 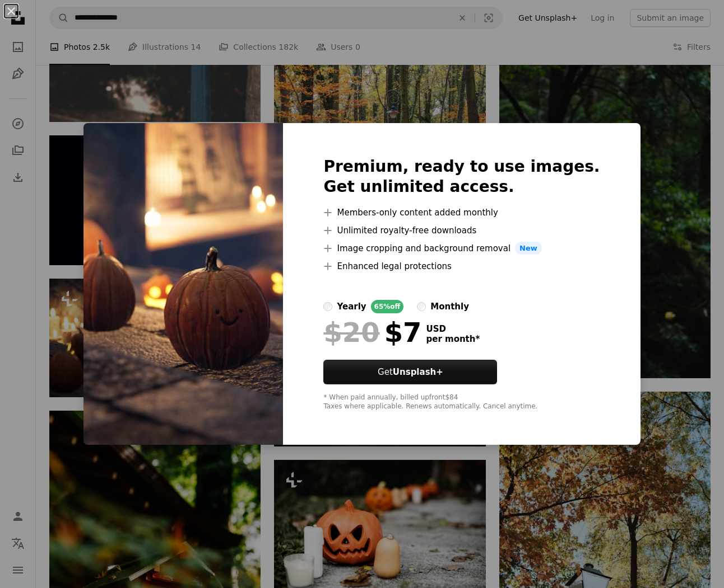 I want to click on button: GetUnsplash+, so click(x=410, y=372).